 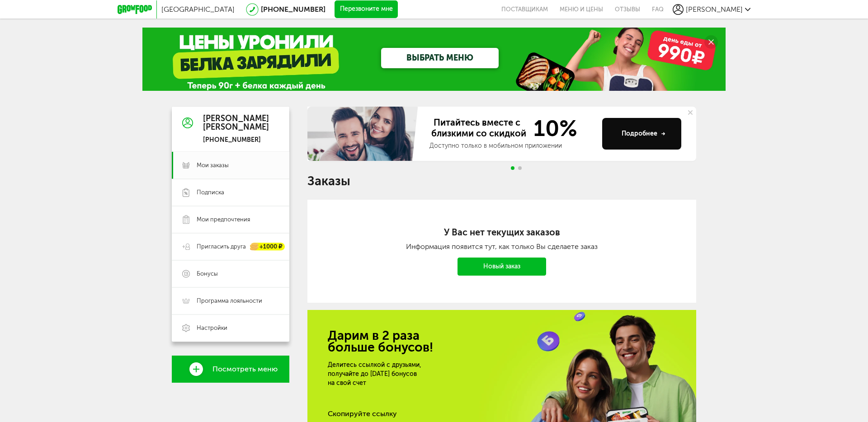 What do you see at coordinates (502, 267) in the screenshot?
I see `a: Новый заказ` at bounding box center [502, 267].